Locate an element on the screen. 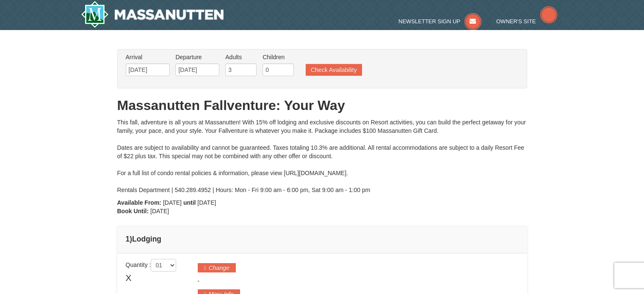  div: This fall, adventure is all yours at Massanutten! With 15% off lodging and exclusive discounts on... is located at coordinates (322, 156).